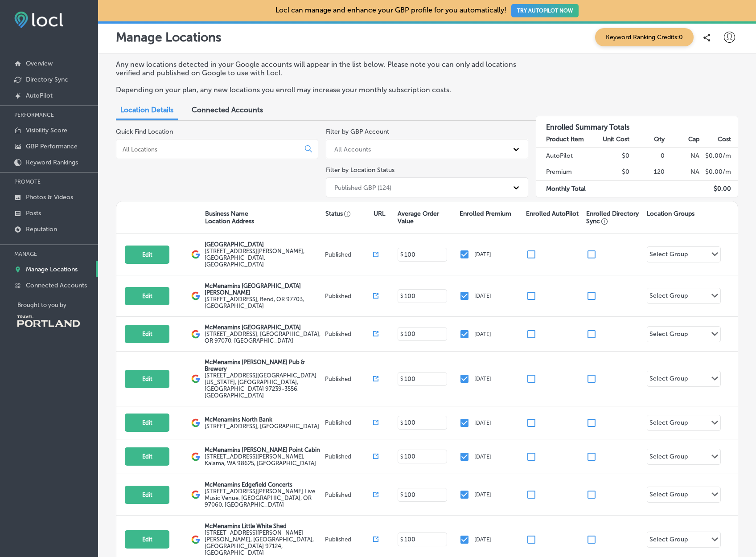  What do you see at coordinates (565, 188) in the screenshot?
I see `td: Monthly Total` at bounding box center [565, 188].